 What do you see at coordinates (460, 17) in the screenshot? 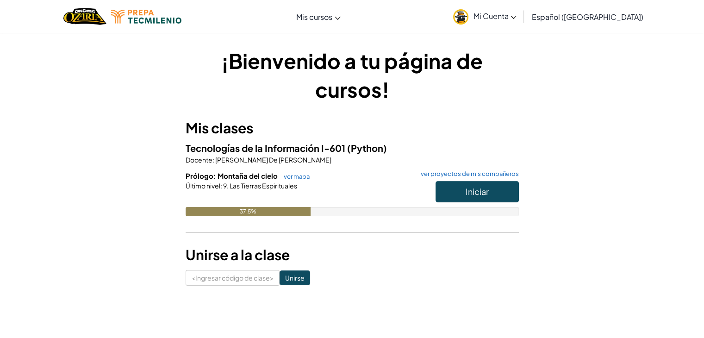
I see `img: avatar` at bounding box center [460, 17].